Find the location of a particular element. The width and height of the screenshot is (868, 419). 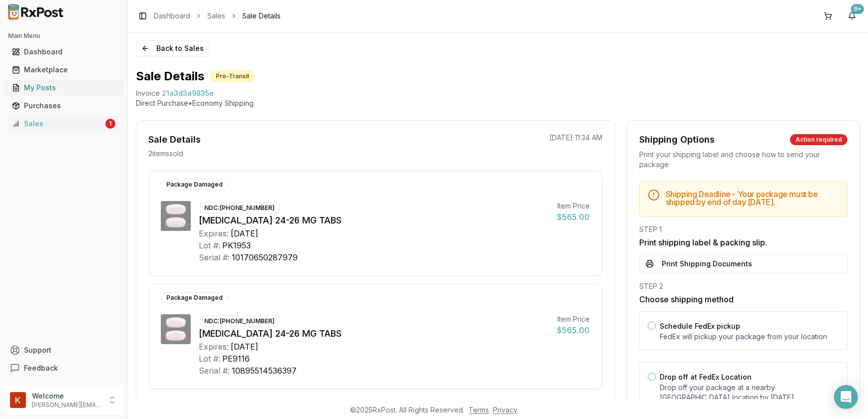

button: Sales1 is located at coordinates (64, 124).